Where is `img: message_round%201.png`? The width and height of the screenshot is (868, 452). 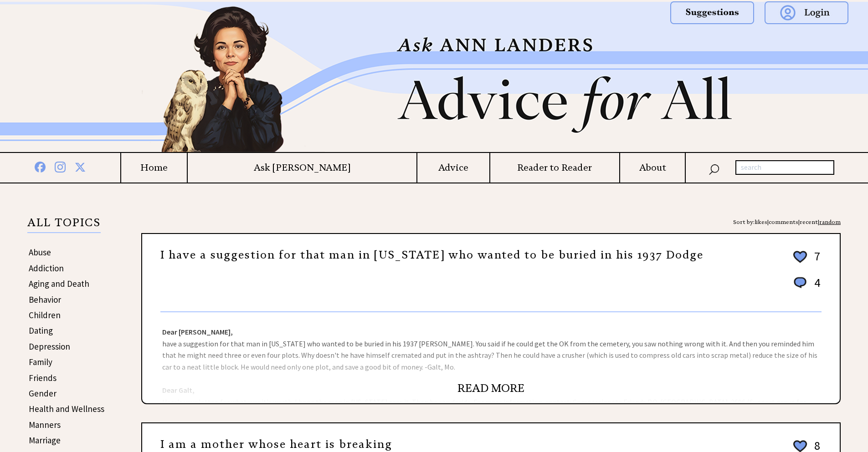
img: message_round%201.png is located at coordinates (800, 283).